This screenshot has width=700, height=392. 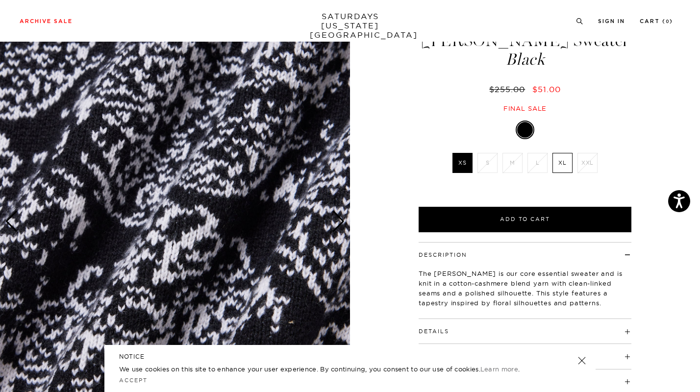 What do you see at coordinates (338, 222) in the screenshot?
I see `div: Next slide` at bounding box center [338, 222].